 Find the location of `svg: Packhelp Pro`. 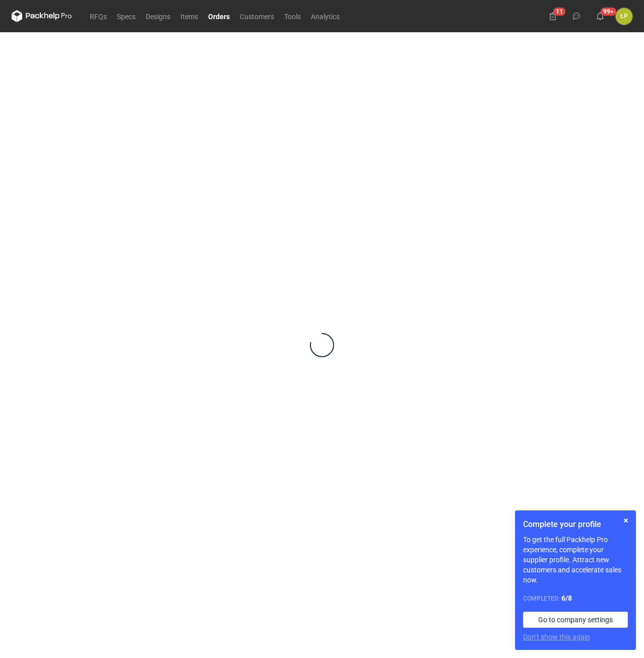

svg: Packhelp Pro is located at coordinates (42, 16).